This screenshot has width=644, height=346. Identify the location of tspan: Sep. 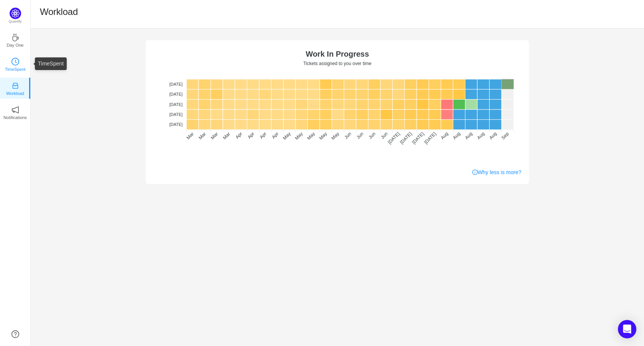
(504, 136).